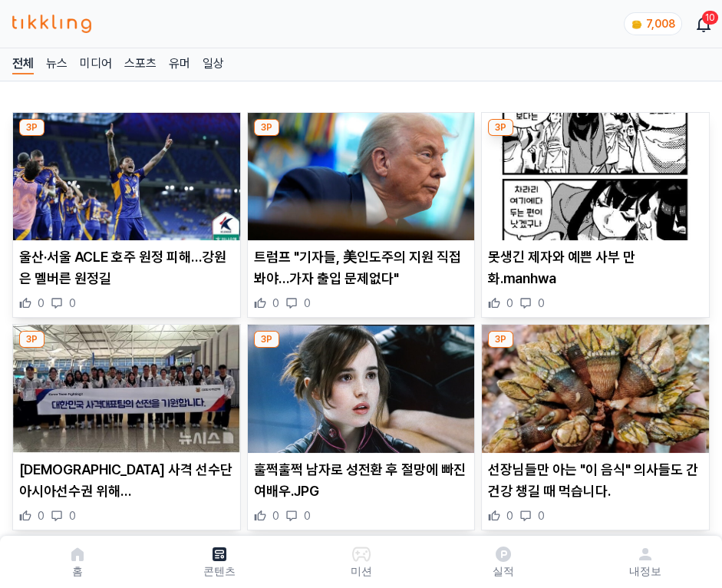 This screenshot has width=722, height=588. What do you see at coordinates (127, 176) in the screenshot?
I see `img: 울산·서울 ACLE 호주 원정 피해…강원은 멜버른 원정길` at bounding box center [127, 176].